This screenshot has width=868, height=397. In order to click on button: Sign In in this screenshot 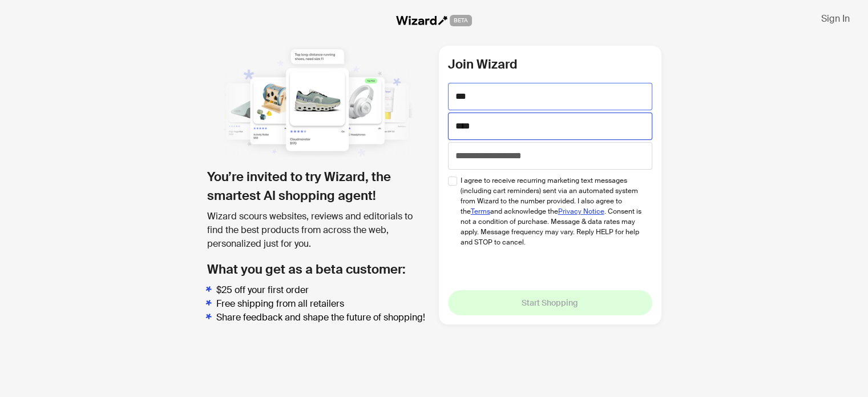, I will do `click(835, 18)`.